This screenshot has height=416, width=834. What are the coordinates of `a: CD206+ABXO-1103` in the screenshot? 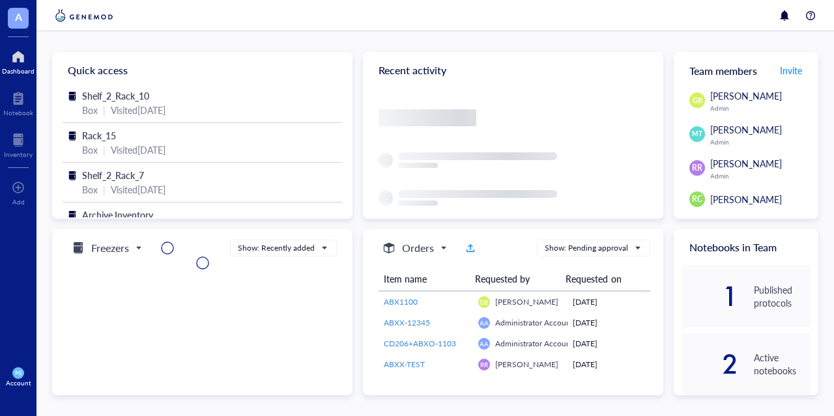 It's located at (425, 344).